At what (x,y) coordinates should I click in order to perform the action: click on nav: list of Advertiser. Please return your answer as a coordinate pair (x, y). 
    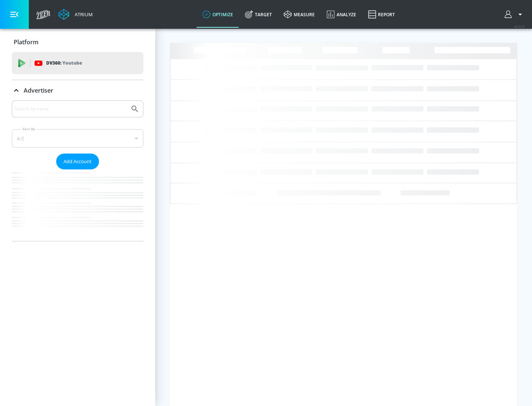
    Looking at the image, I should click on (77, 205).